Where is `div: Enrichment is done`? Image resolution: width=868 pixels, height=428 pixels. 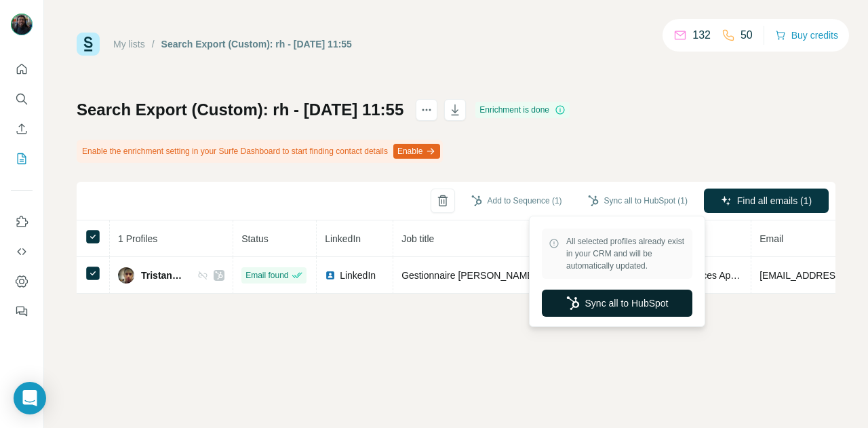
div: Enrichment is done is located at coordinates (522, 110).